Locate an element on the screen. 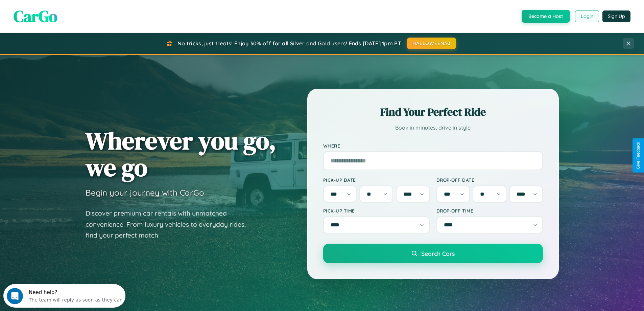 The height and width of the screenshot is (311, 644). h1: Wherever you go, we go is located at coordinates (181, 154).